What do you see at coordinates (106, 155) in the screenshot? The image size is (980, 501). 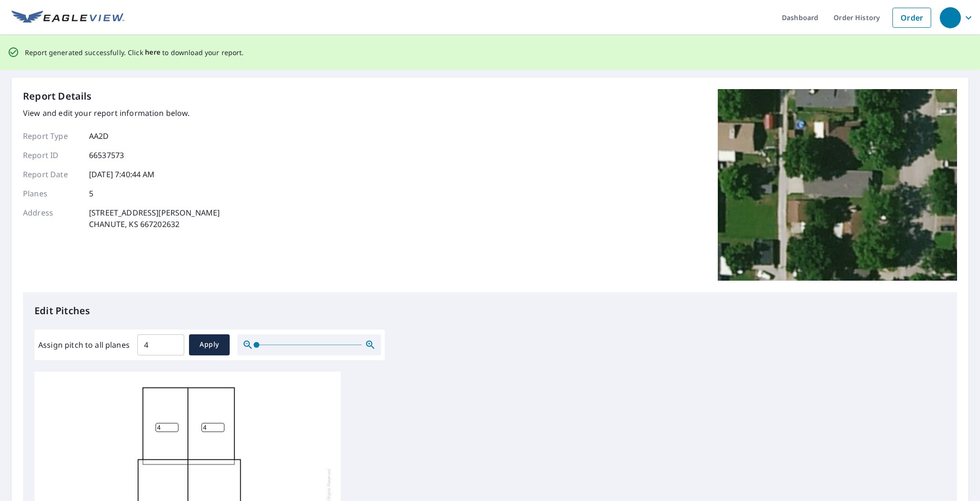 I see `p: 66537573` at bounding box center [106, 155].